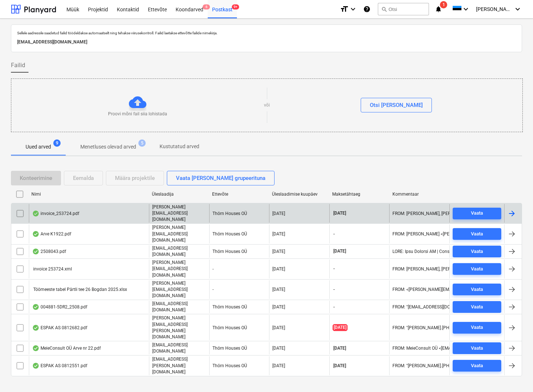 This screenshot has width=533, height=392. Describe the element at coordinates (384, 9) in the screenshot. I see `span: search` at that location.